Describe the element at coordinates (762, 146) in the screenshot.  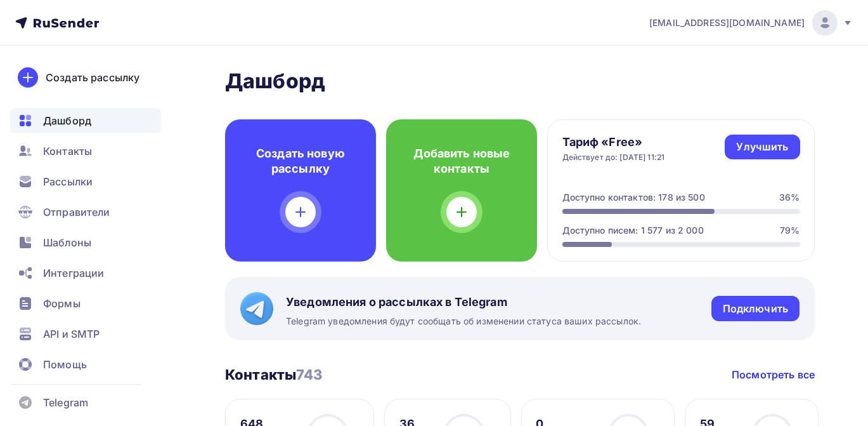
I see `a: Улучшить` at that location.